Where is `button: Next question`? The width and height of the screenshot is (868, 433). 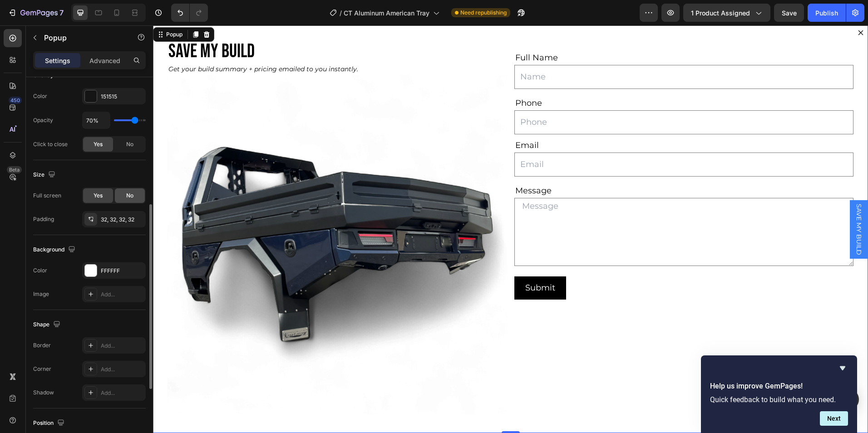
button: Next question is located at coordinates (834, 419).